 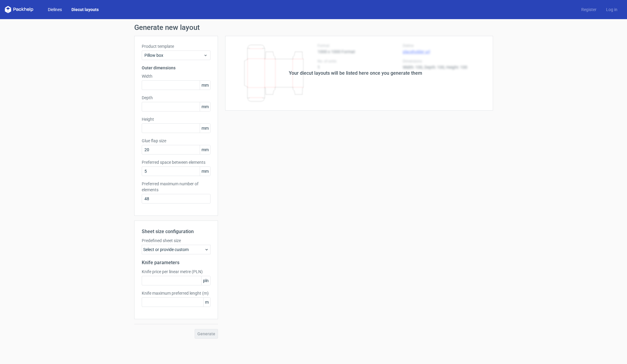 I want to click on h2: Sheet size configuration, so click(x=176, y=231).